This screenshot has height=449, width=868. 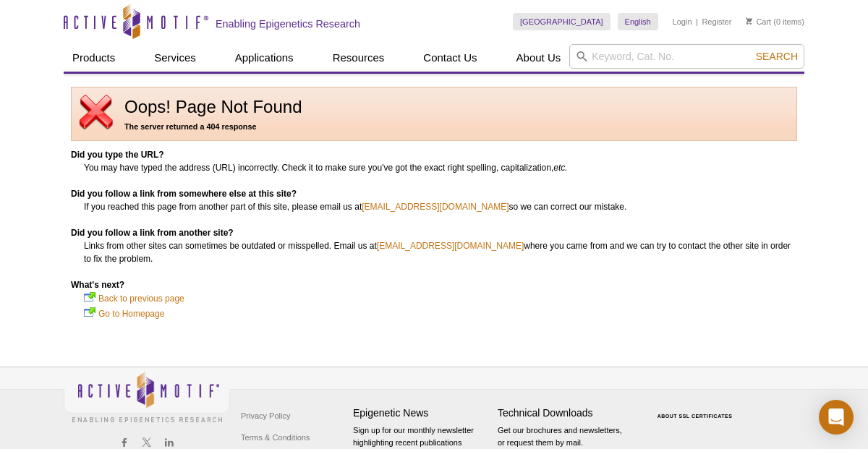 What do you see at coordinates (434, 107) in the screenshot?
I see `h1: Oops! Page Not Found` at bounding box center [434, 107].